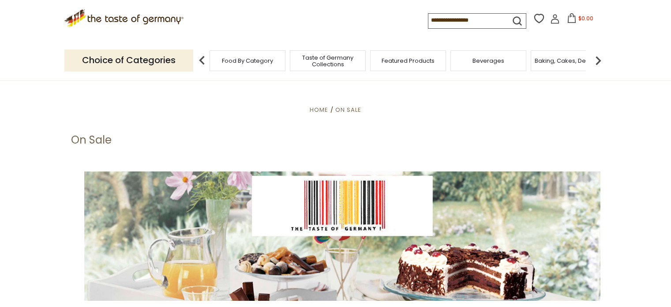  I want to click on span: Featured Products, so click(408, 60).